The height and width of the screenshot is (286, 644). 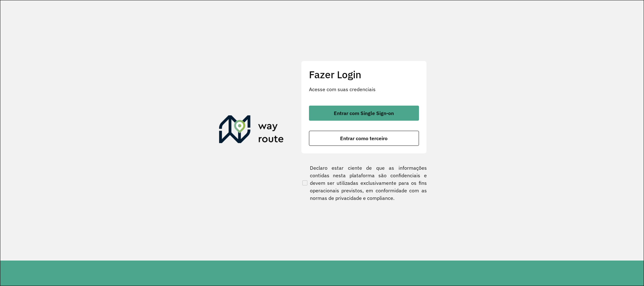 What do you see at coordinates (364, 139) in the screenshot?
I see `span: Entrar como terceiro` at bounding box center [364, 139].